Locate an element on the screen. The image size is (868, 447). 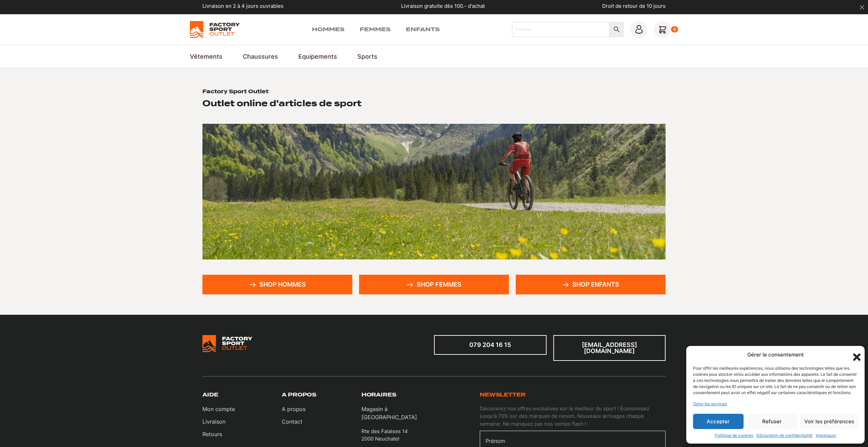
p: Droit de retour de 10 jours is located at coordinates (634, 6).